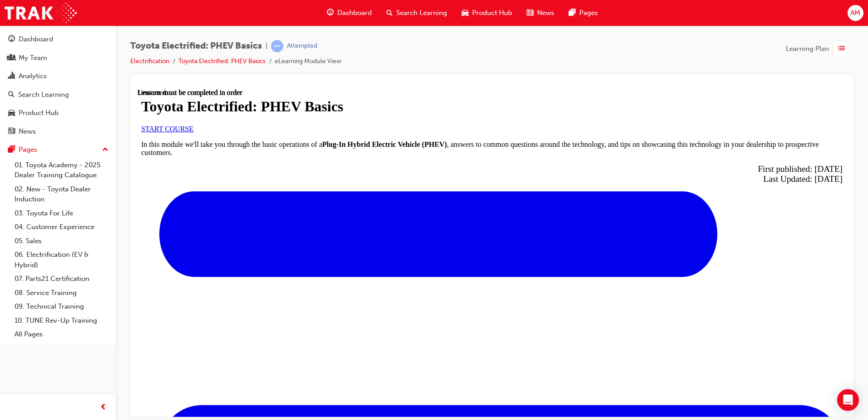 This screenshot has height=420, width=868. What do you see at coordinates (57, 112) in the screenshot?
I see `a: Product Hub` at bounding box center [57, 112].